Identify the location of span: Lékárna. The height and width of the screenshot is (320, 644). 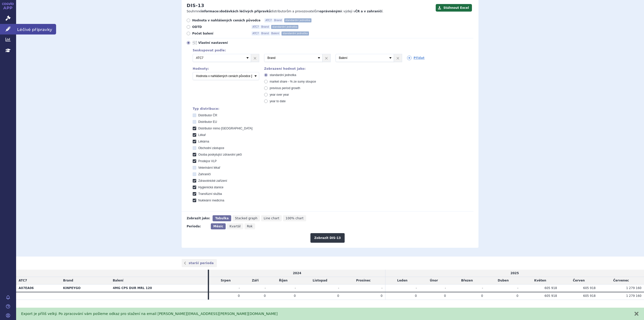
(204, 141).